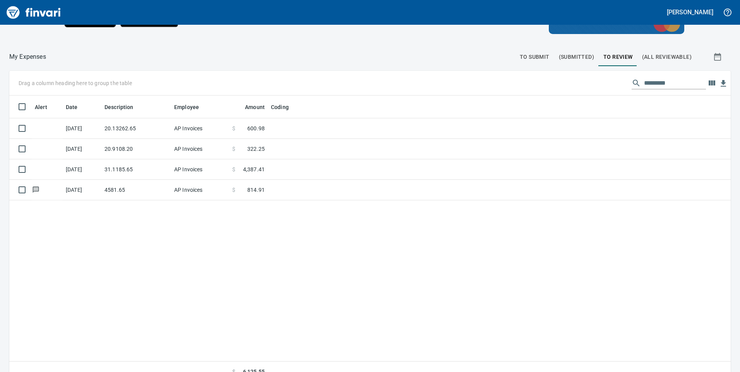 This screenshot has height=372, width=740. Describe the element at coordinates (254, 169) in the screenshot. I see `span: 4,387.41` at that location.